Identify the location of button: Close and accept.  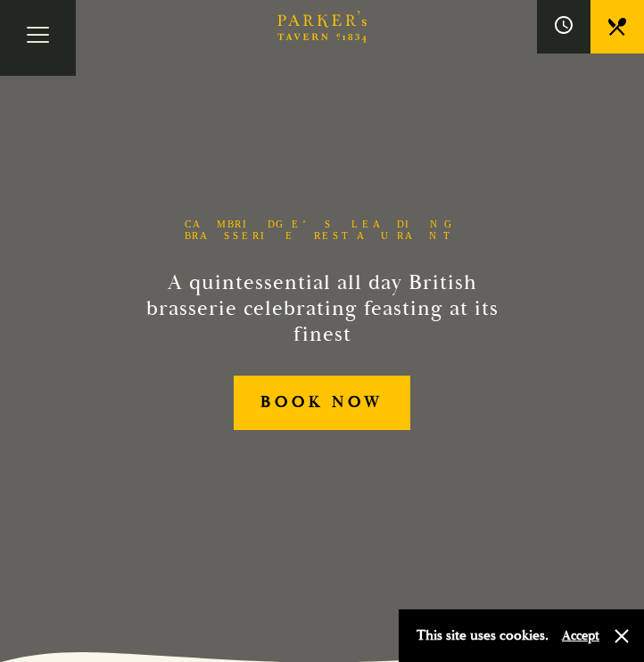
(621, 636).